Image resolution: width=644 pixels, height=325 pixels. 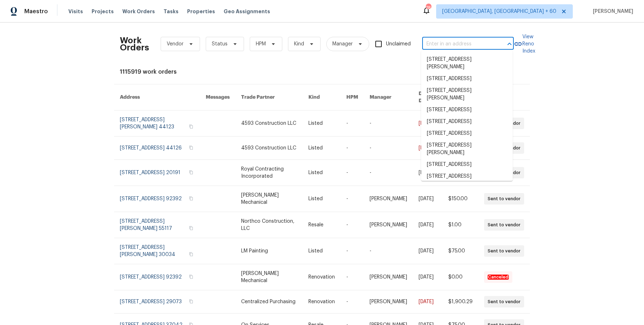 What do you see at coordinates (398, 44) in the screenshot?
I see `span: Unclaimed` at bounding box center [398, 44].